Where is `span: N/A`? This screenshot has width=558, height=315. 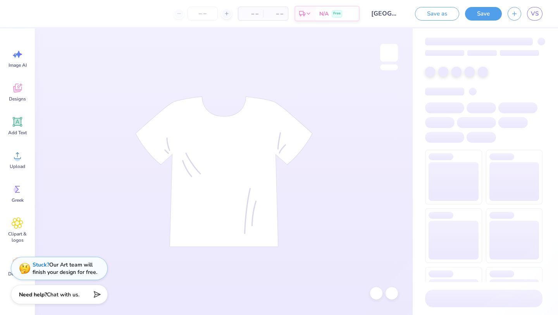
span: N/A is located at coordinates (324, 14).